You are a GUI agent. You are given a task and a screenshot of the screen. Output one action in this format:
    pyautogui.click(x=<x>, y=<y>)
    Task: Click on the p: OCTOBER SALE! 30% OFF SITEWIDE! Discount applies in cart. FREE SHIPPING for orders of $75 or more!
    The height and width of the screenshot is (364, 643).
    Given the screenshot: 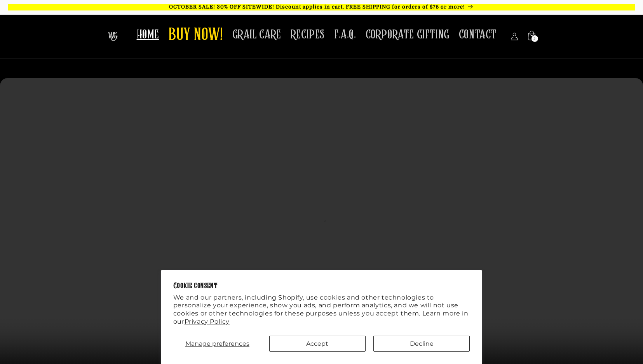 What is the action you would take?
    pyautogui.click(x=322, y=7)
    